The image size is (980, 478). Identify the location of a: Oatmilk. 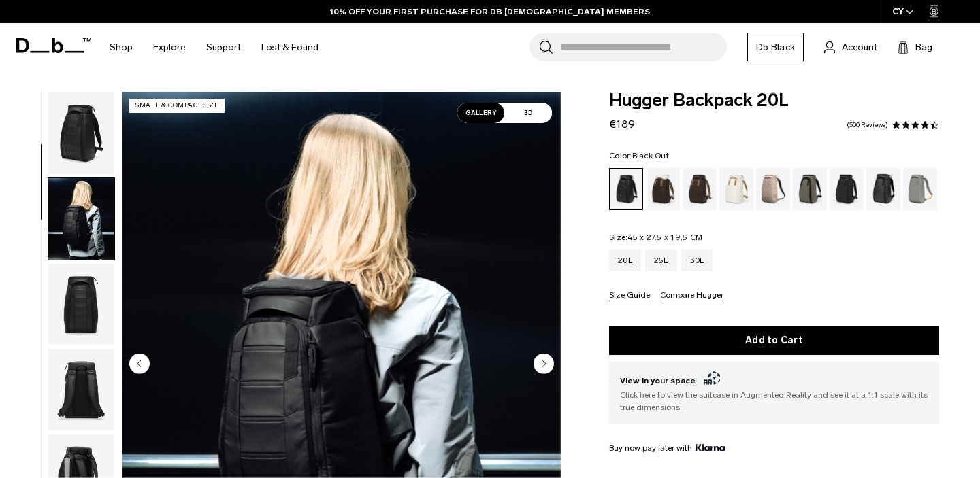
(736, 189).